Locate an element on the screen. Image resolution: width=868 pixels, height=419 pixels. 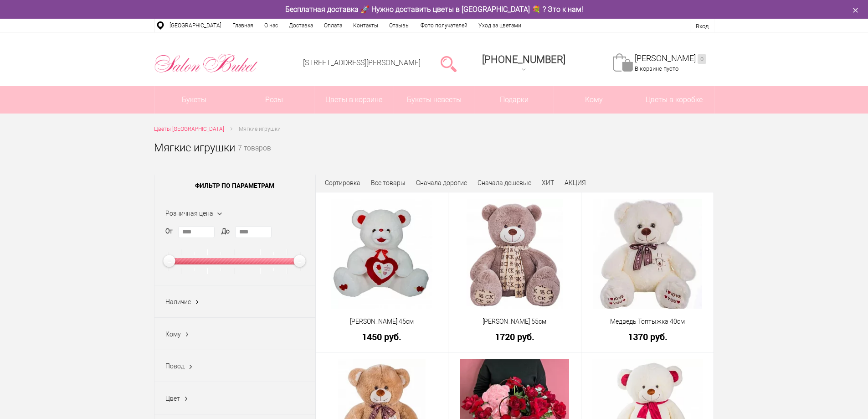
a: Медведь Топтыжка 40см is located at coordinates (648, 321).